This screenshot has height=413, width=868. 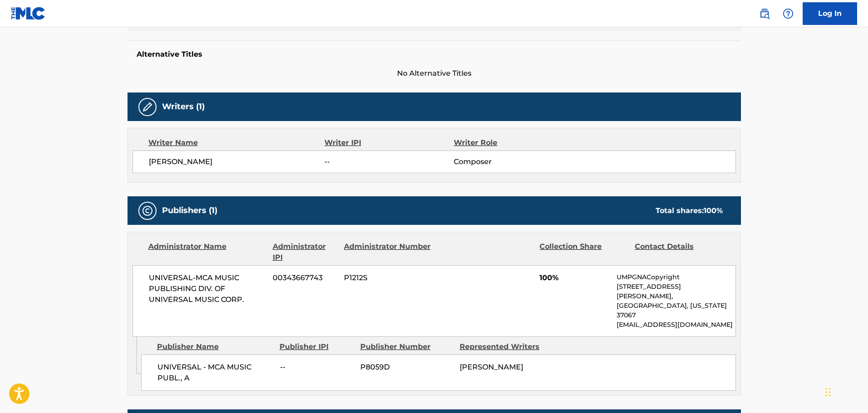 I want to click on img: Publishers, so click(x=148, y=211).